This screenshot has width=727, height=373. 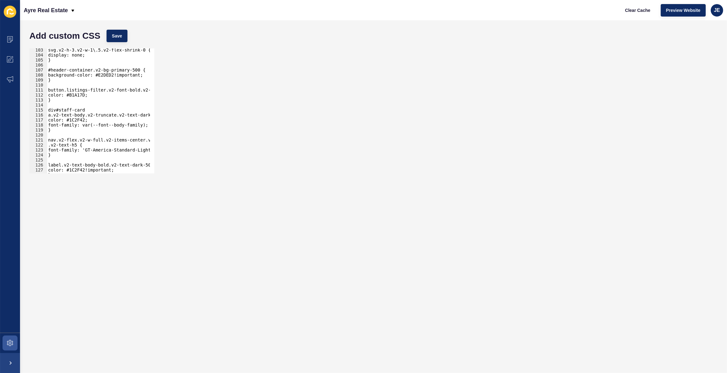 What do you see at coordinates (38, 145) in the screenshot?
I see `div: 122` at bounding box center [38, 145].